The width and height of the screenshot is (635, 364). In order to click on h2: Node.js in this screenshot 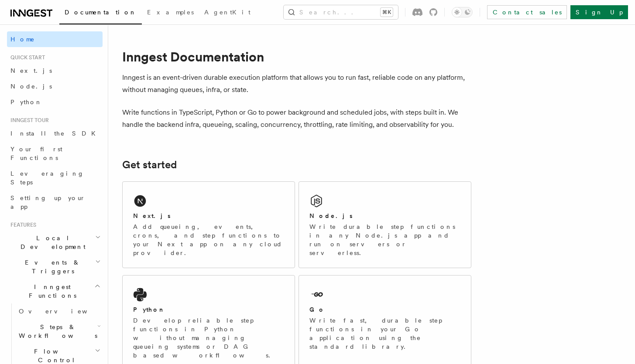, I will do `click(331, 216)`.